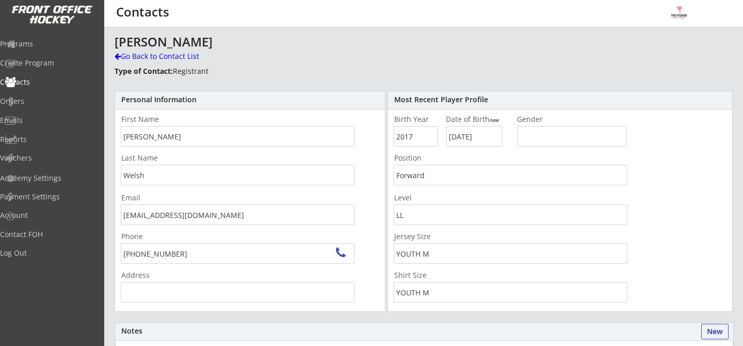 Image resolution: width=743 pixels, height=346 pixels. Describe the element at coordinates (478, 119) in the screenshot. I see `div: Date of Birth` at that location.